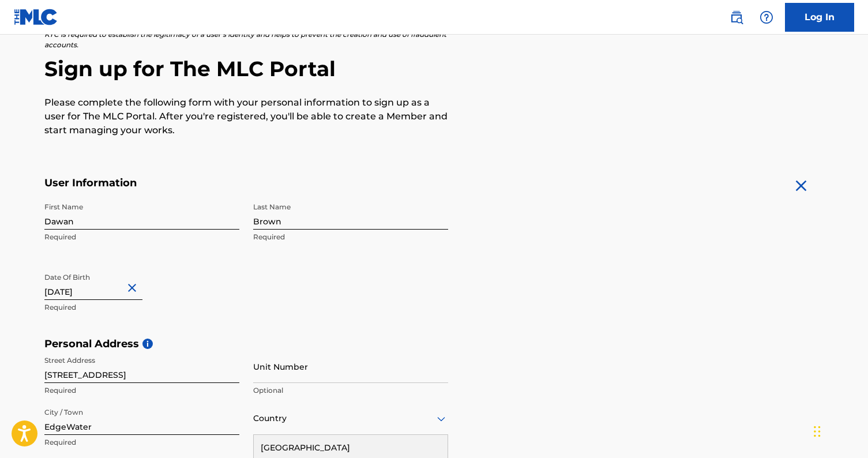 The width and height of the screenshot is (868, 458). Describe the element at coordinates (766, 18) in the screenshot. I see `img: help` at that location.